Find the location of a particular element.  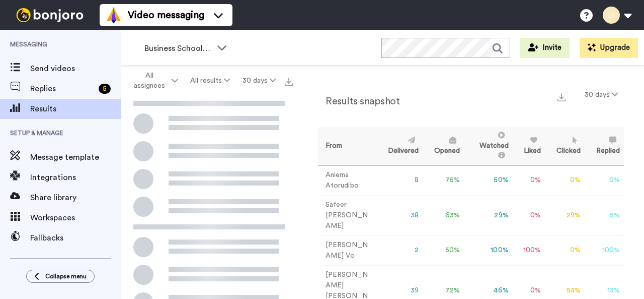

button: Export a summary of each team member’s results that match this filter now. is located at coordinates (562, 96).